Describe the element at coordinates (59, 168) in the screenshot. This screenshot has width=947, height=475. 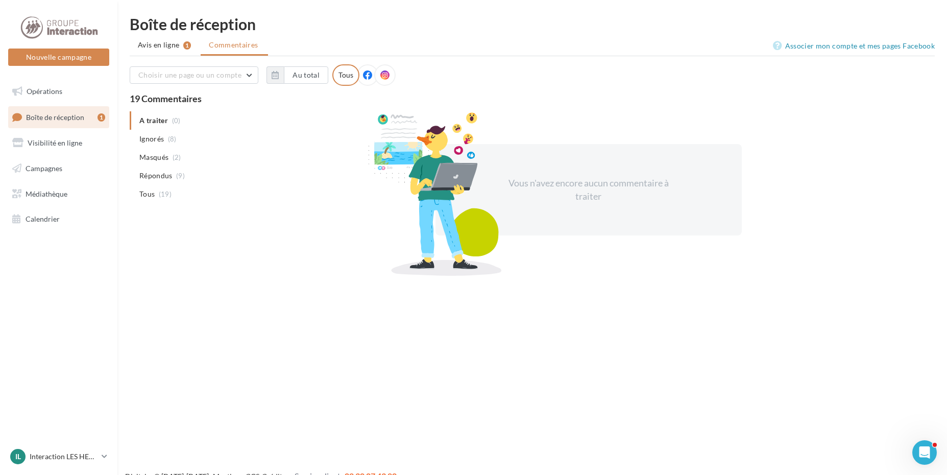
I see `a: Campagnes` at that location.